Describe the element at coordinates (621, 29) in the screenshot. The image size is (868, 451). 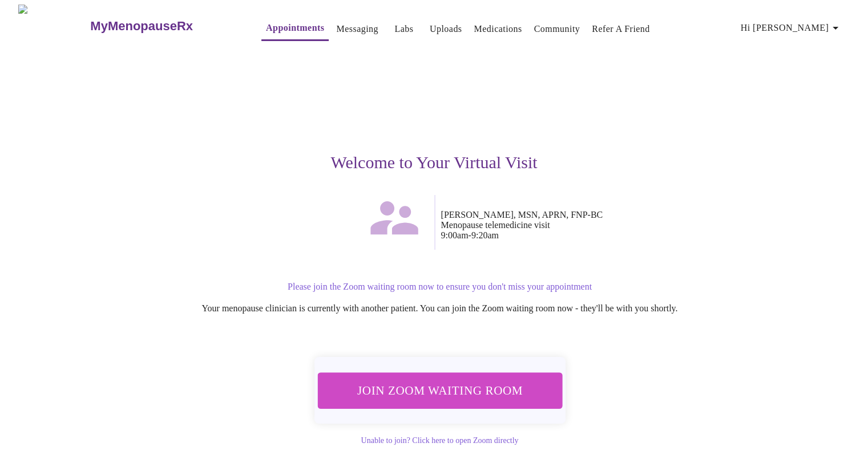
I see `button: Refer a Friend` at that location.